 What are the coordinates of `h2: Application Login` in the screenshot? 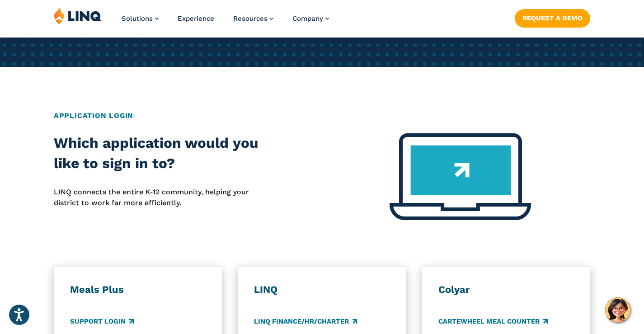 It's located at (322, 116).